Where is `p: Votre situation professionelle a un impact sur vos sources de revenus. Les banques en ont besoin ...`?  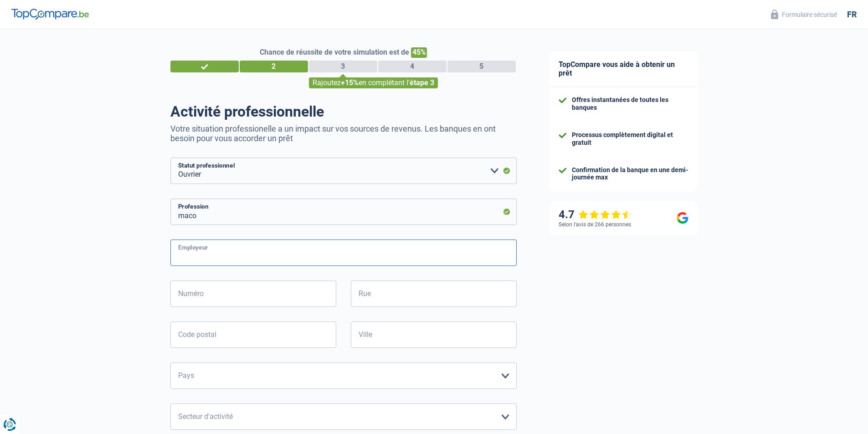
p: Votre situation professionelle a un impact sur vos sources de revenus. Les banques en ont besoin ... is located at coordinates (344, 133).